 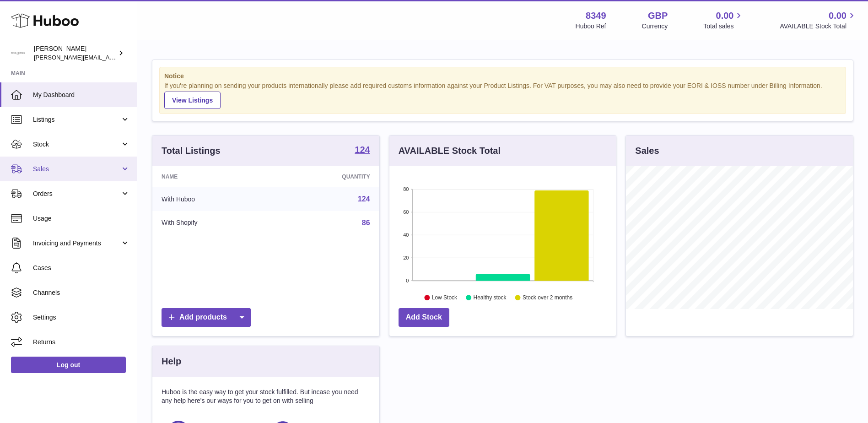 What do you see at coordinates (213, 177) in the screenshot?
I see `th: Name` at bounding box center [213, 177].